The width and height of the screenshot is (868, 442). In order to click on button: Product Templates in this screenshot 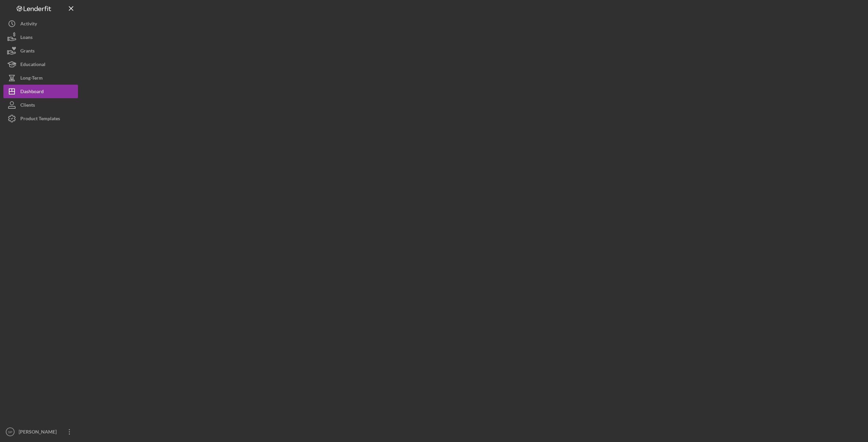, I will do `click(41, 118)`.